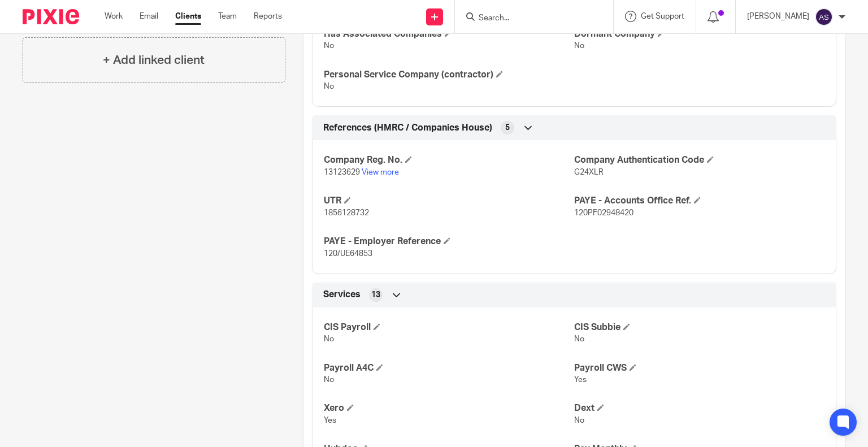 This screenshot has height=447, width=868. What do you see at coordinates (449, 408) in the screenshot?
I see `h4: Xero` at bounding box center [449, 408].